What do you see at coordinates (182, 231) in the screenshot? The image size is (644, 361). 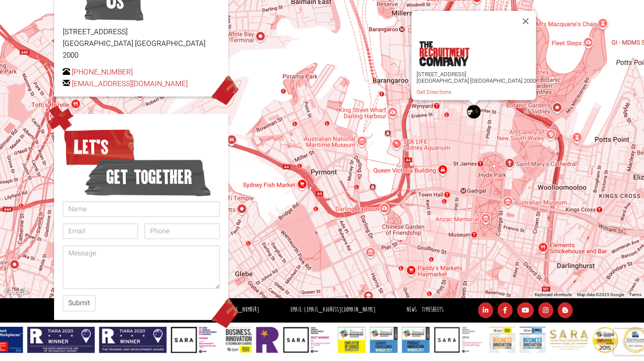 I see `input: Phone` at bounding box center [182, 231].